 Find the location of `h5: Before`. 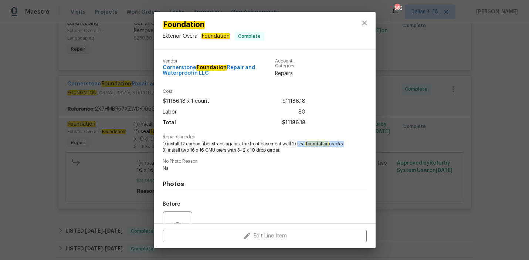

h5: Before is located at coordinates (172, 204).